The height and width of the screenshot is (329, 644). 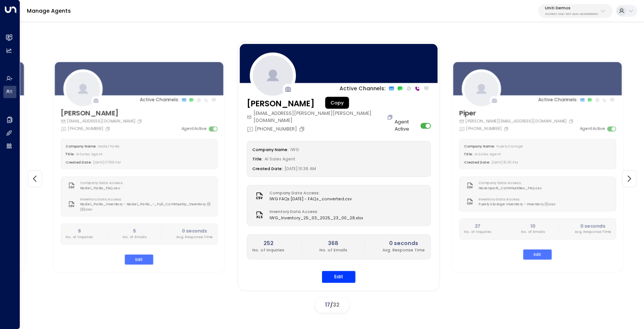 What do you see at coordinates (108, 146) in the screenshot?
I see `span: Nodel Parks` at bounding box center [108, 146].